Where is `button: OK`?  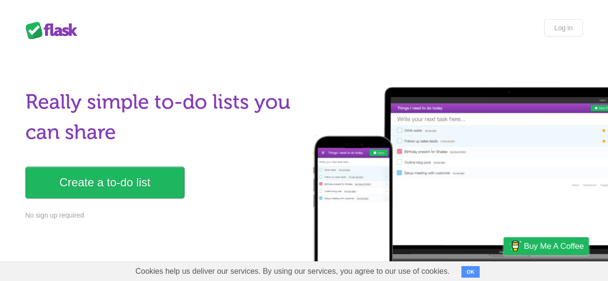 button: OK is located at coordinates (470, 272).